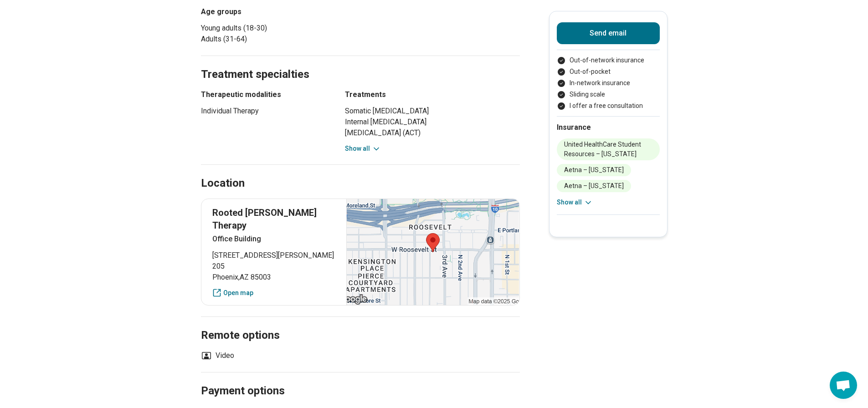  What do you see at coordinates (360, 324) in the screenshot?
I see `h2: Remote options` at bounding box center [360, 324].